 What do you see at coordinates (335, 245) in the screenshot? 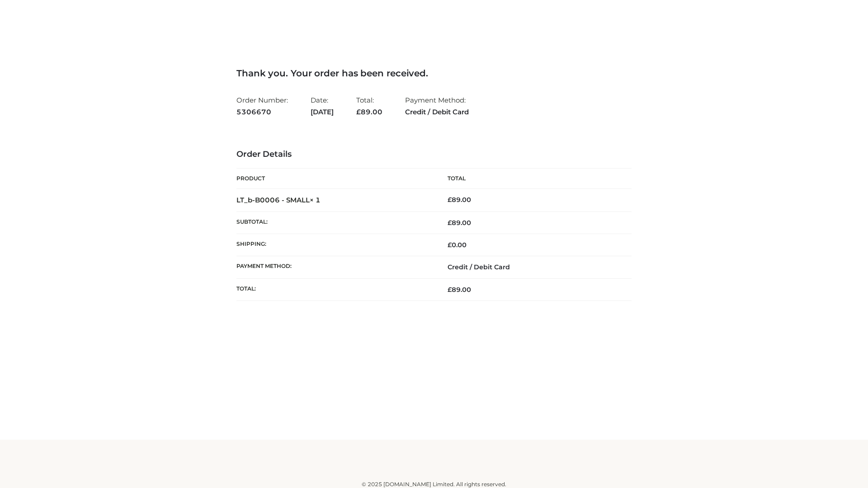
I see `th: Shipping:` at bounding box center [335, 245].